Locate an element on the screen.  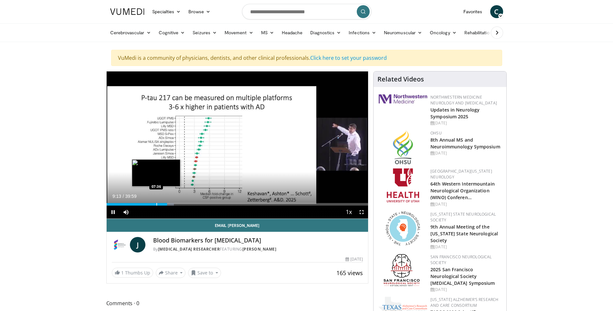
a: Click here to set your password is located at coordinates (349, 58).